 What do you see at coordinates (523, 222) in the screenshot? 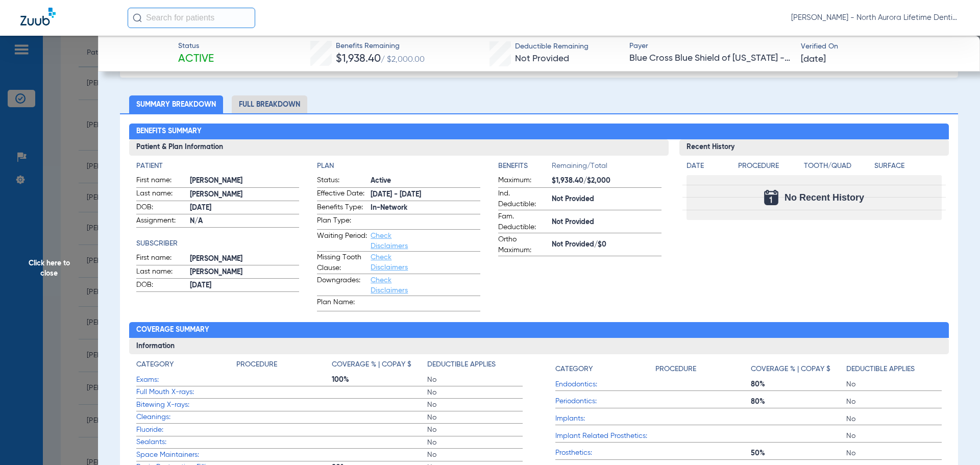
I see `span: Fam. Deductible:` at bounding box center [523, 222].